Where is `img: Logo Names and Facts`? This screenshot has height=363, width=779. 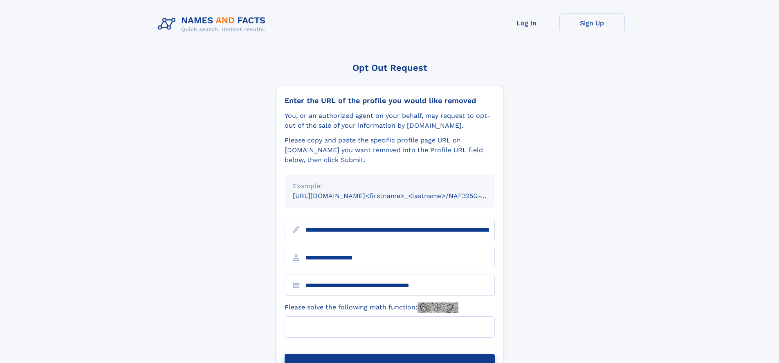
img: Logo Names and Facts is located at coordinates (214, 24).